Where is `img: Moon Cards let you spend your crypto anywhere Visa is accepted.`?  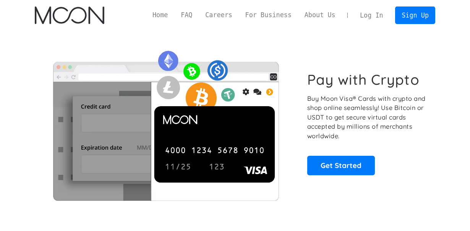
img: Moon Cards let you spend your crypto anywhere Visa is accepted. is located at coordinates (166, 123).